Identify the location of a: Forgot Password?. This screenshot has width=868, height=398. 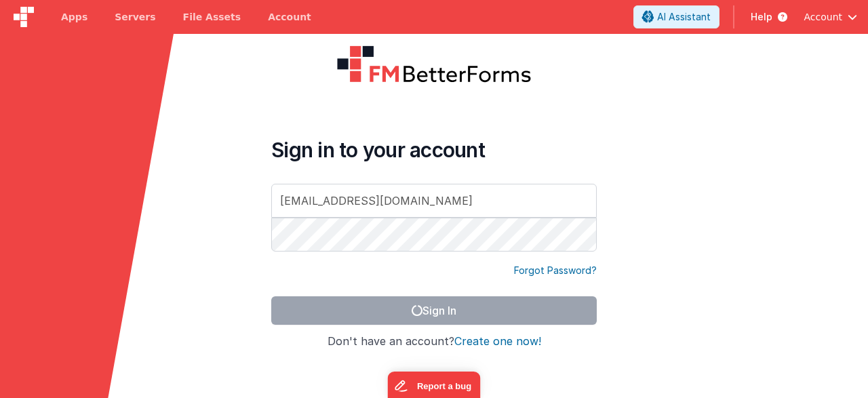
(555, 271).